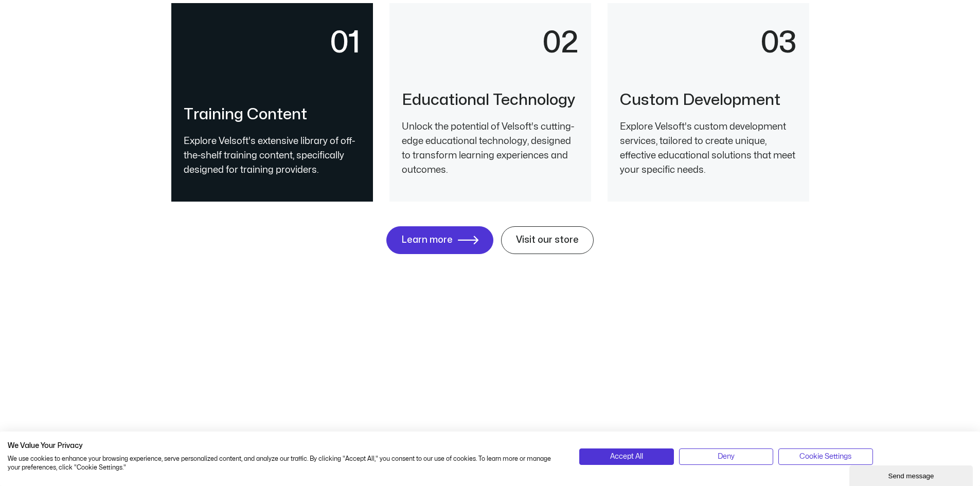  Describe the element at coordinates (62, 12) in the screenshot. I see `div: Send message` at that location.